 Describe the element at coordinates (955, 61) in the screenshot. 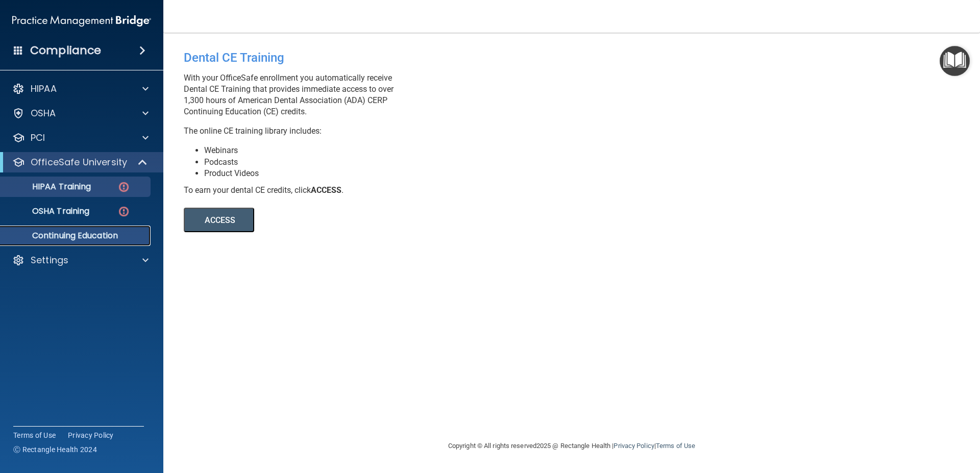

I see `button: Open Resource Center` at that location.